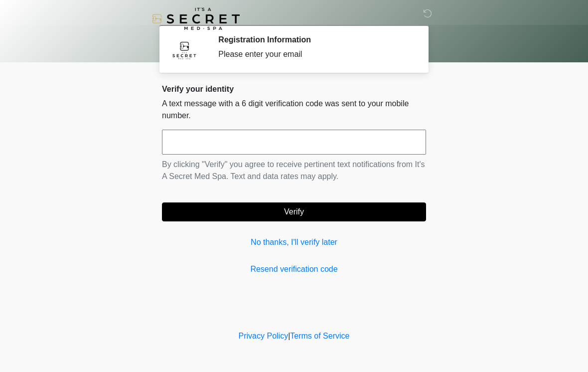 Image resolution: width=588 pixels, height=372 pixels. Describe the element at coordinates (294, 170) in the screenshot. I see `p: By clicking "Verify" you agree to receive pertinent text notifications from It's A Secret Med Spa...` at that location.